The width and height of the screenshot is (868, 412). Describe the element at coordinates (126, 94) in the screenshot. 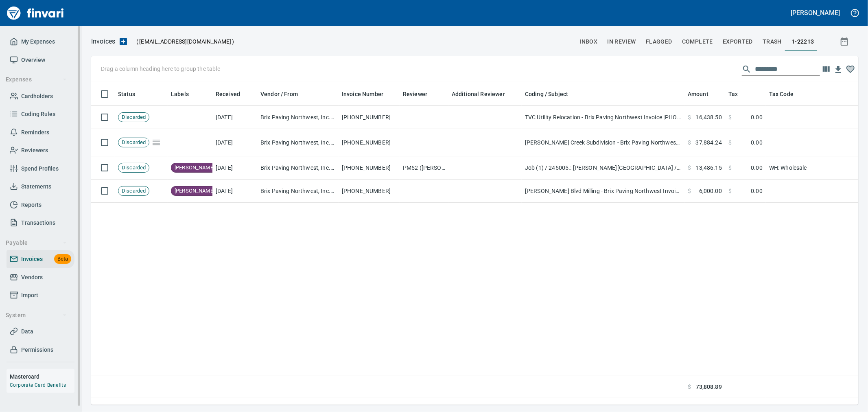

I see `span: Status` at that location.